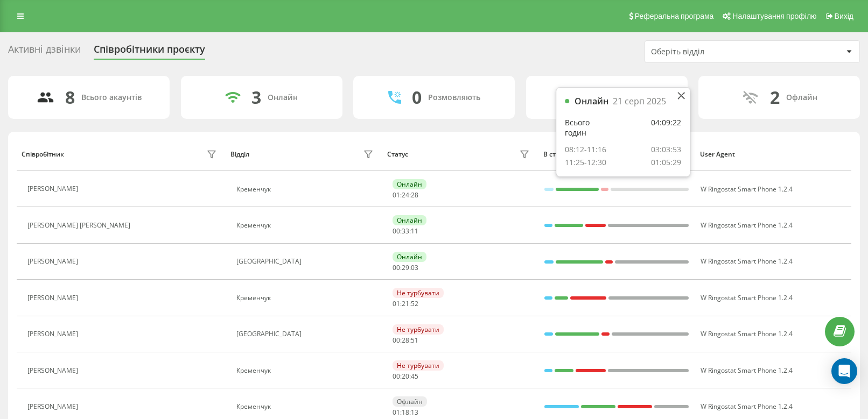 Image resolution: width=868 pixels, height=419 pixels. What do you see at coordinates (149, 52) in the screenshot?
I see `div: Співробітники проєкту` at bounding box center [149, 52].